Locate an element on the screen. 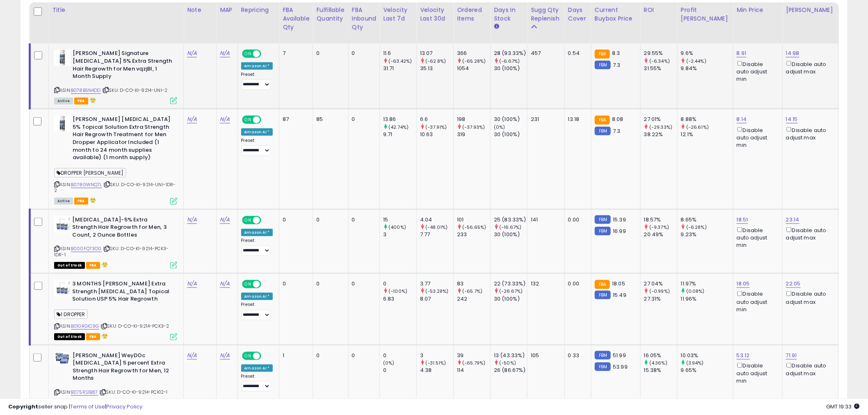  div: 105 is located at coordinates (544, 355).